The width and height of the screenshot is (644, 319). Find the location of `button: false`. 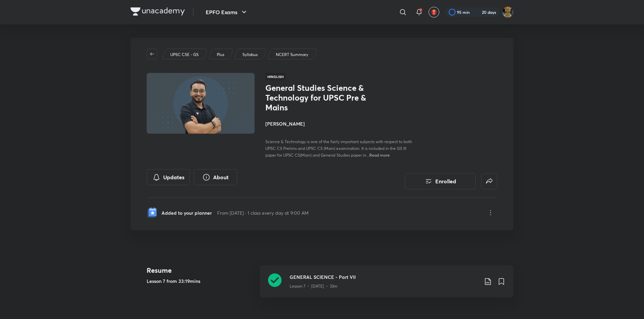

button: false is located at coordinates (489, 181).